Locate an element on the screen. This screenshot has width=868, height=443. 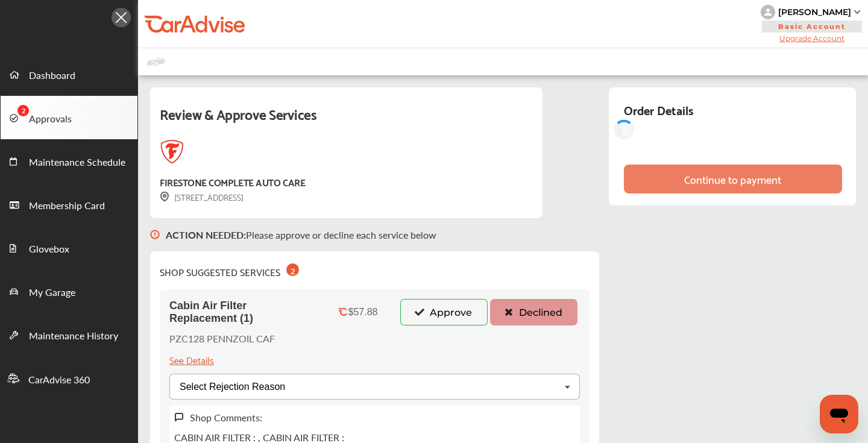
div: $57.88 is located at coordinates (363, 312).